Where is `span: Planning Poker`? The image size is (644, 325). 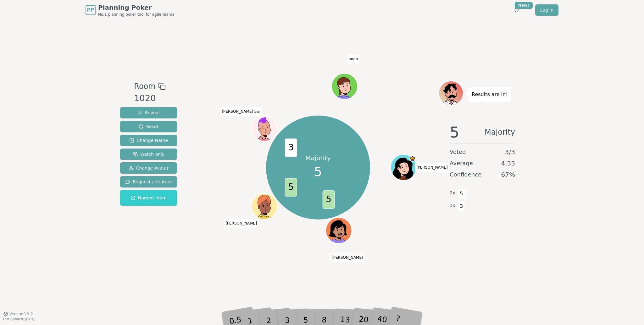
span: Planning Poker is located at coordinates (136, 8).